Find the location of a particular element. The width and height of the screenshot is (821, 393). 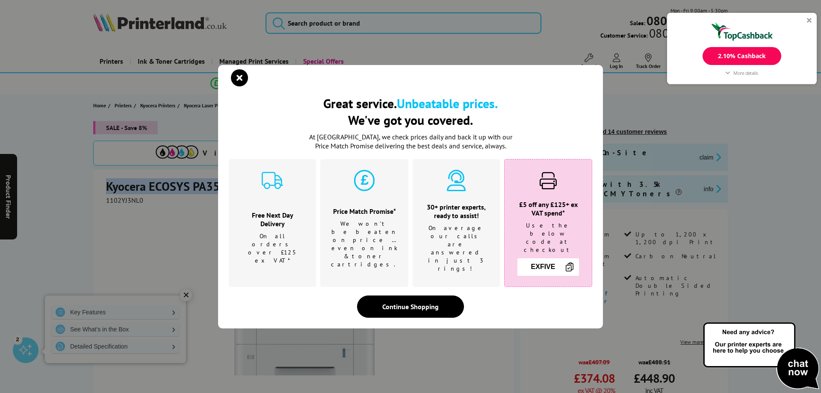

h3: Free Next Day Delivery is located at coordinates (273, 219).